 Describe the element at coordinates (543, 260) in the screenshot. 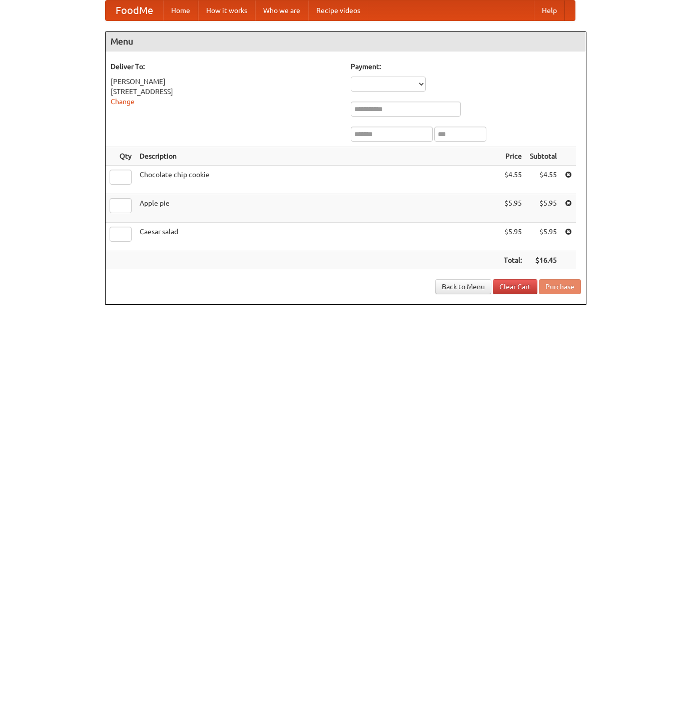

I see `th: $16.45` at that location.